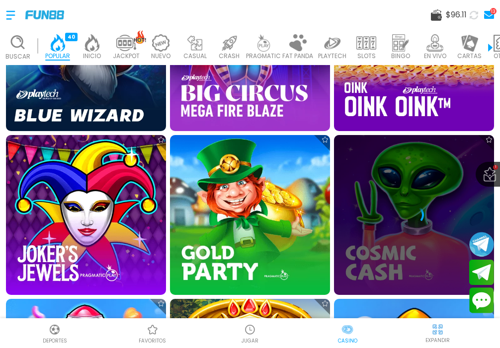 The image size is (500, 348). I want to click on p: JACKPOT, so click(126, 56).